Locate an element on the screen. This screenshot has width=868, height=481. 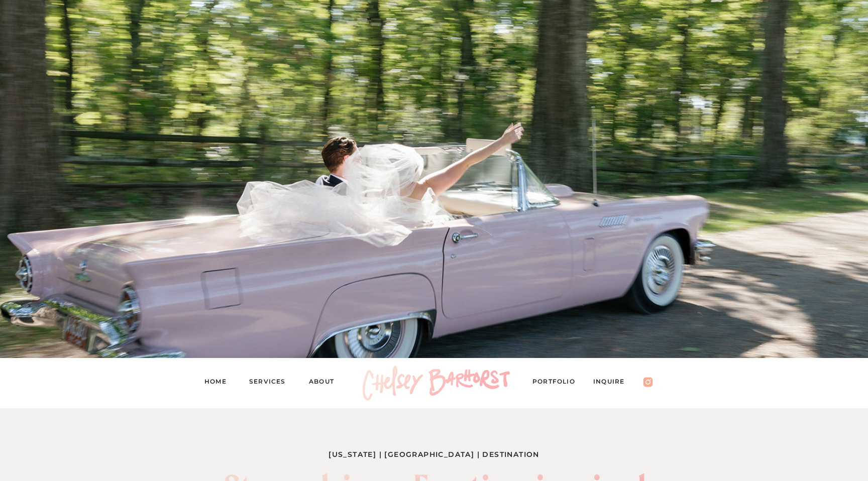
a: Home is located at coordinates (219, 383).